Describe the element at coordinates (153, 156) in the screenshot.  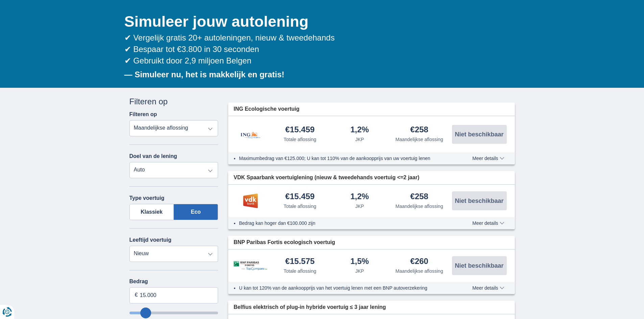
I see `label: Doel van de lening` at that location.